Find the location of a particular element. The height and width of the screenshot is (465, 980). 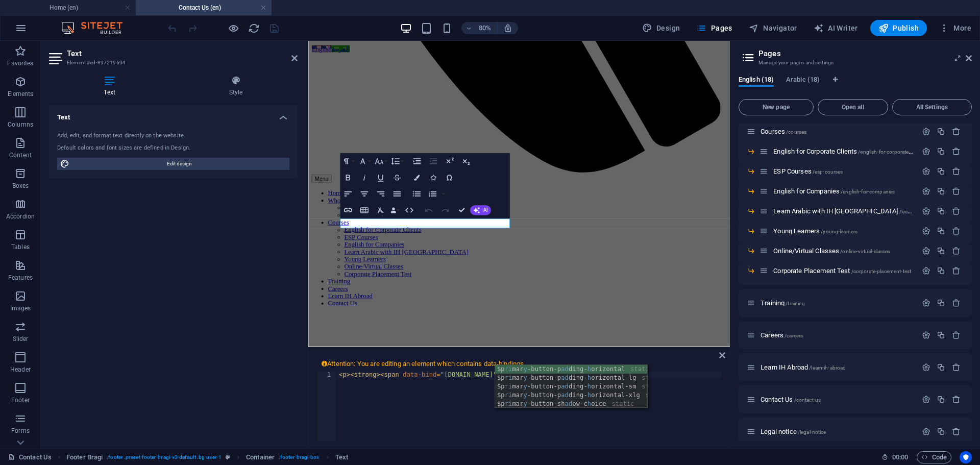

button: Decrease Indent is located at coordinates (434, 161).